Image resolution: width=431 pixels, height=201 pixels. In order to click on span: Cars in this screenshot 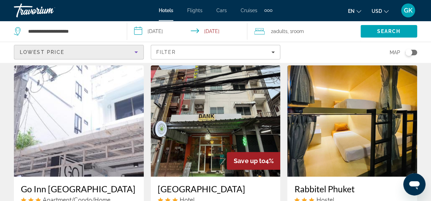, I will do `click(222, 10)`.